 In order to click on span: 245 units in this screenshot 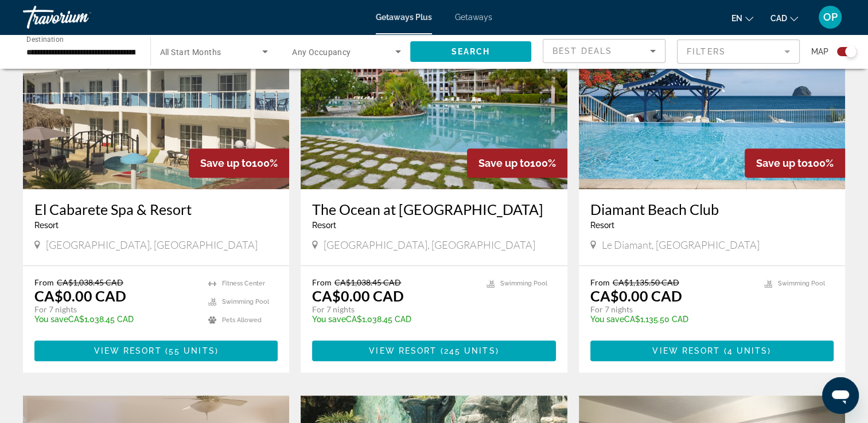, I will do `click(469, 351)`.